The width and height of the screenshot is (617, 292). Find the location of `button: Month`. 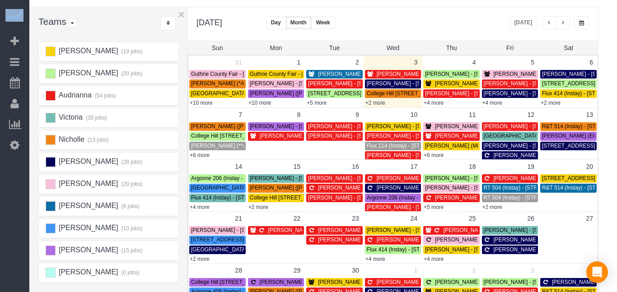

button: Month is located at coordinates (299, 23).